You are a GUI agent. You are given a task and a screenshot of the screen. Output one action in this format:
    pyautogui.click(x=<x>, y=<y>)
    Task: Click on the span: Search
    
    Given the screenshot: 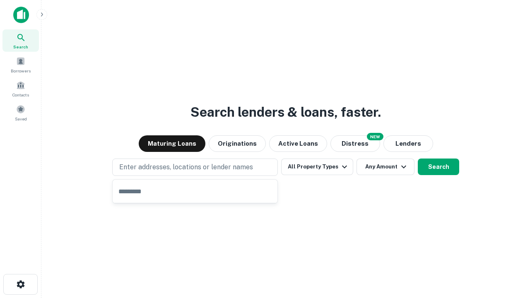 What is the action you would take?
    pyautogui.click(x=21, y=47)
    